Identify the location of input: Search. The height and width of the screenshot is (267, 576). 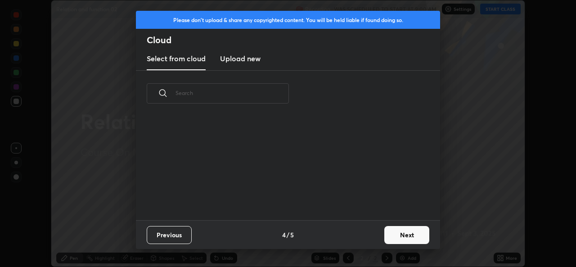
(232, 93).